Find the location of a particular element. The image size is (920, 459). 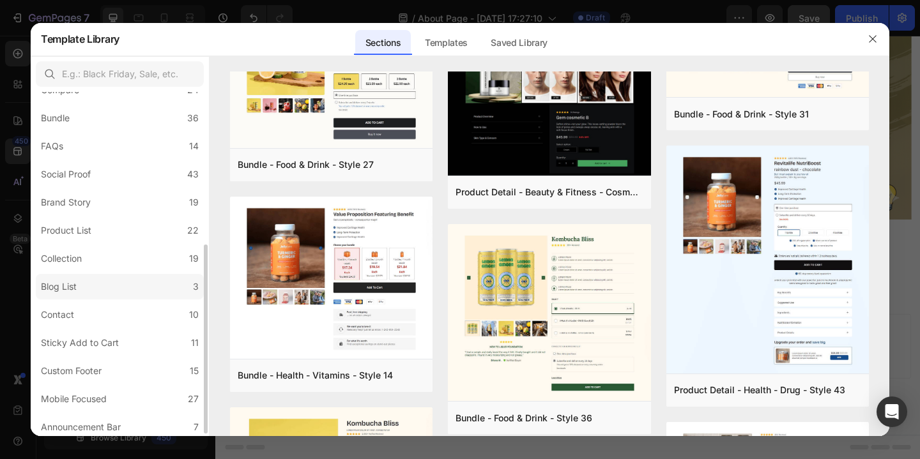

div: Blog List is located at coordinates (59, 287).